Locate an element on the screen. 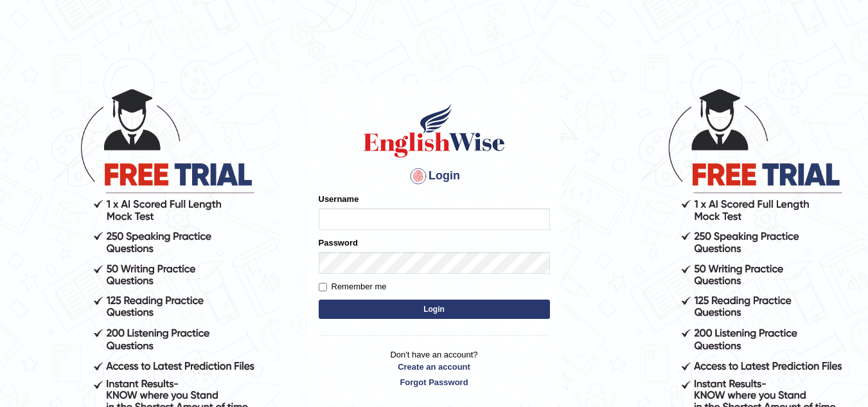 This screenshot has height=407, width=868. a: Forgot Password is located at coordinates (434, 382).